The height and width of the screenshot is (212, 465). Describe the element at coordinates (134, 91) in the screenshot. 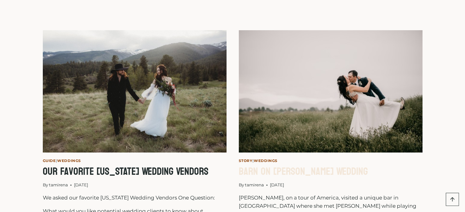

I see `a: Our Favorite Montana Wedding Vendors` at that location.